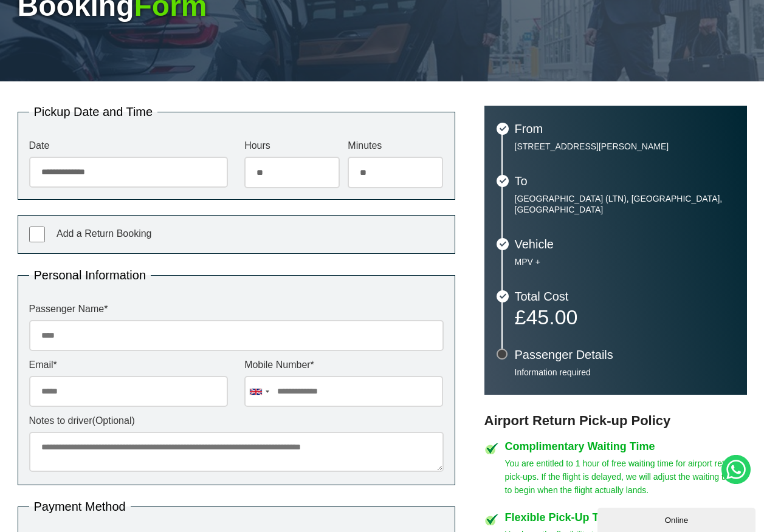 Image resolution: width=764 pixels, height=532 pixels. What do you see at coordinates (395, 146) in the screenshot?
I see `label: Minutes` at bounding box center [395, 146].